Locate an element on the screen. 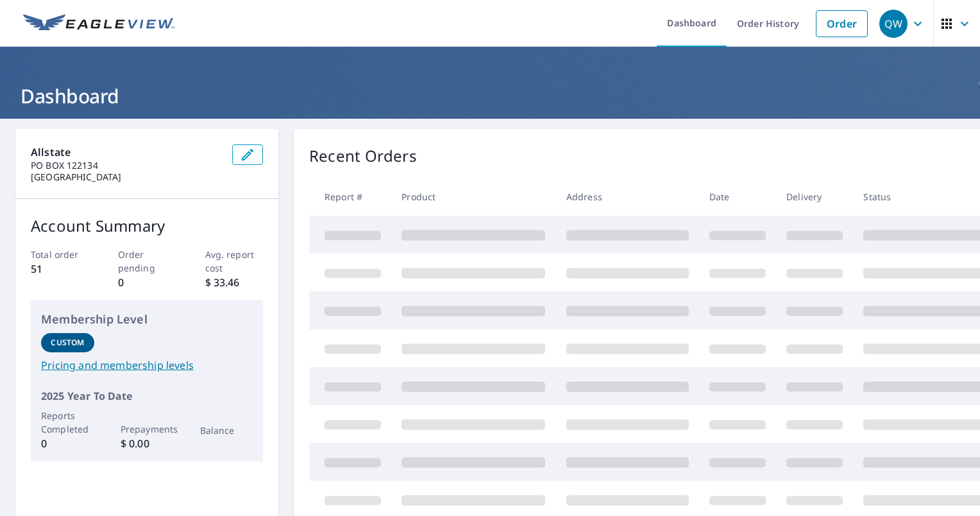 Image resolution: width=980 pixels, height=516 pixels. img: EV Logo is located at coordinates (99, 24).